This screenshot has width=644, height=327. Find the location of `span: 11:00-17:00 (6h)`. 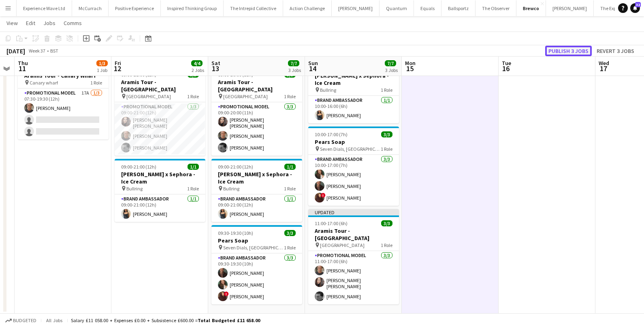

span: 11:00-17:00 (6h) is located at coordinates (331, 224).